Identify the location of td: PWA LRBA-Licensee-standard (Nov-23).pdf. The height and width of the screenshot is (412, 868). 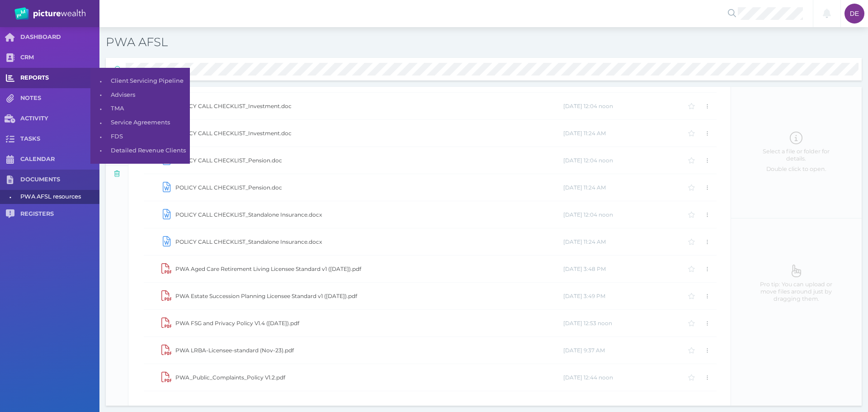
(369, 351).